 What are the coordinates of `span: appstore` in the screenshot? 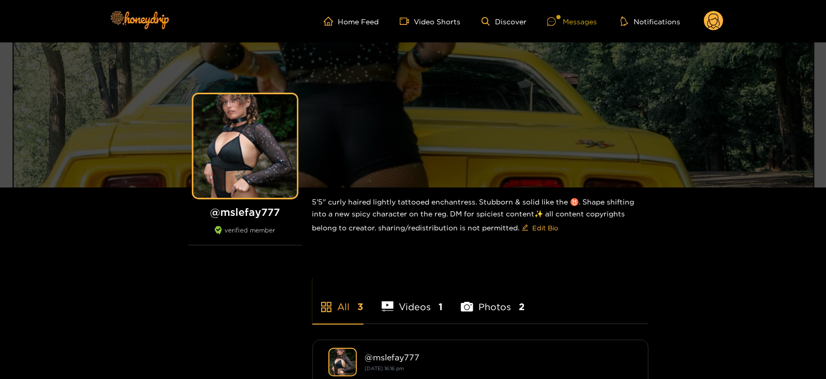 It's located at (326, 307).